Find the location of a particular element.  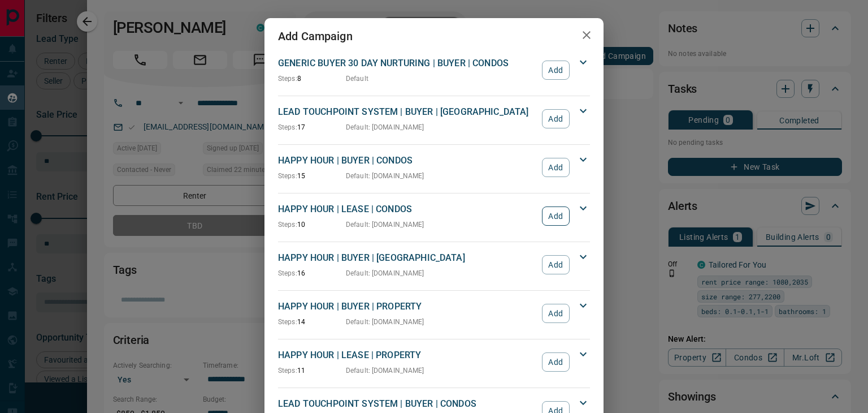

p: Default is located at coordinates (357, 79).